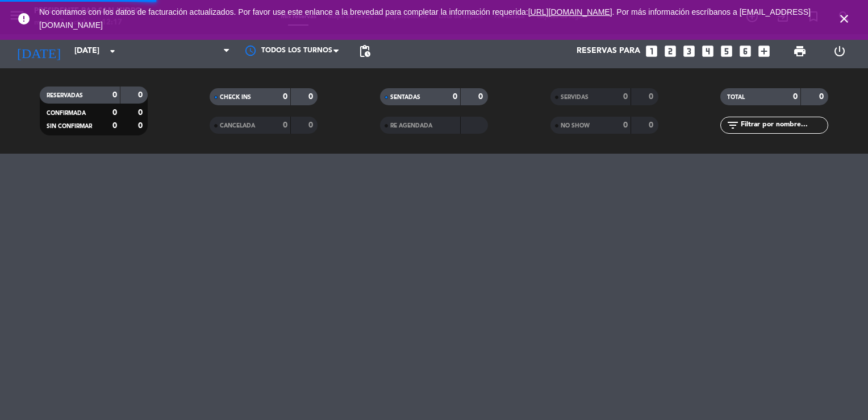  Describe the element at coordinates (365, 51) in the screenshot. I see `span: pending_actions` at that location.